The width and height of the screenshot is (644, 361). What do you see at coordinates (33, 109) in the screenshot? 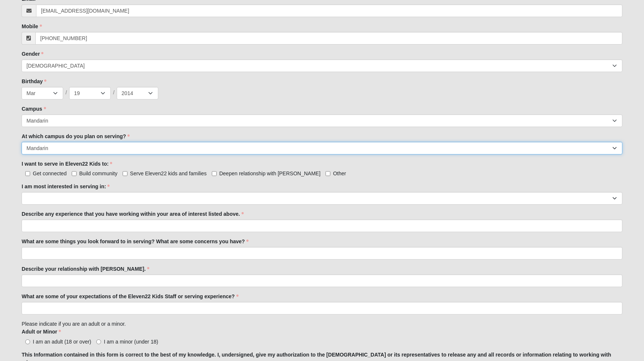
I see `label: Campus` at bounding box center [33, 109].